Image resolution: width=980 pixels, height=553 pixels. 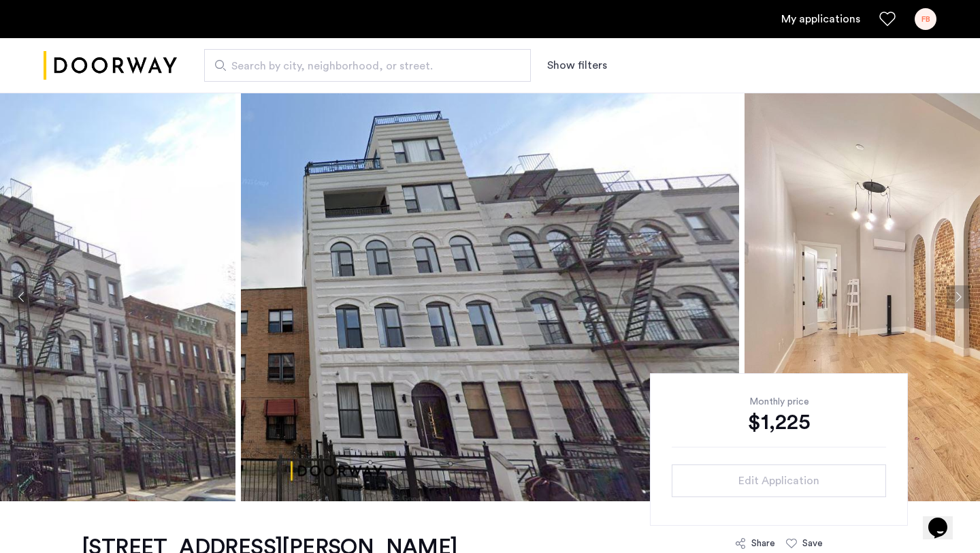 What do you see at coordinates (821, 19) in the screenshot?
I see `a: My application` at bounding box center [821, 19].